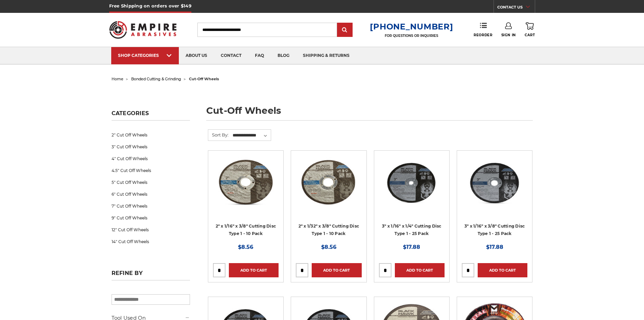 This screenshot has height=320, width=644. I want to click on a: contact, so click(231, 55).